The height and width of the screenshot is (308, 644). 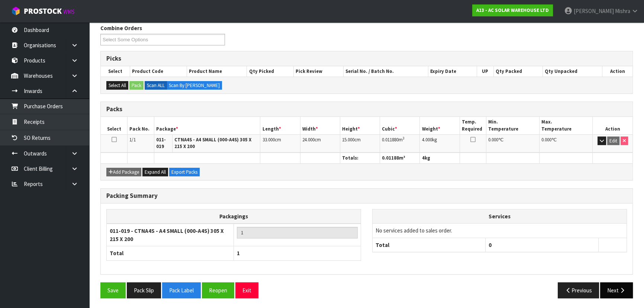 I want to click on span: Expand All, so click(x=155, y=172).